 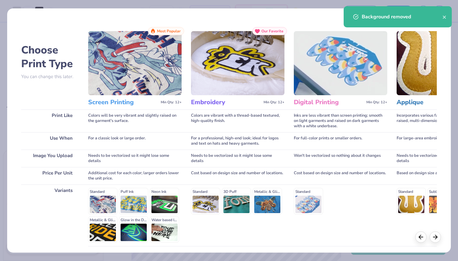 What do you see at coordinates (444, 17) in the screenshot?
I see `button: close` at bounding box center [444, 17].